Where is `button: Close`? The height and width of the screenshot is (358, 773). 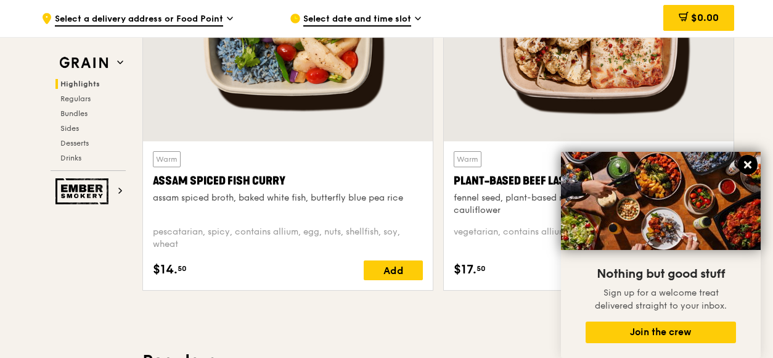
button: Close is located at coordinates (748, 165).